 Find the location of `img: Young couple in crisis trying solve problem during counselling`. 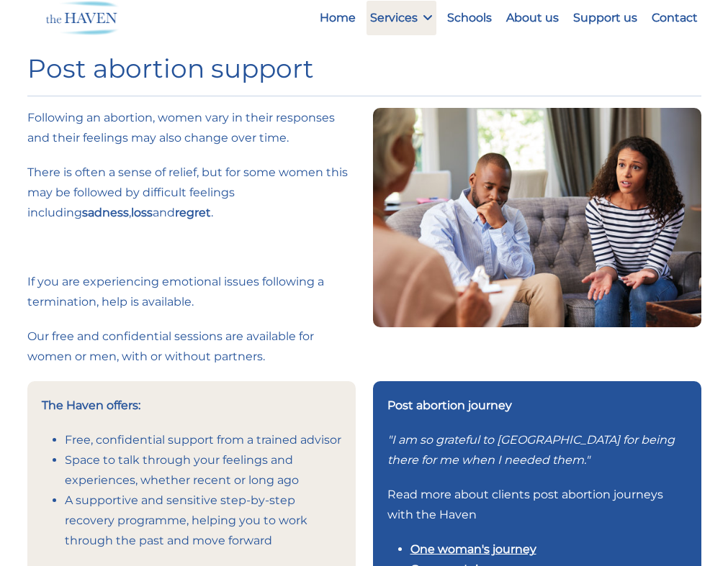

img: Young couple in crisis trying solve problem during counselling is located at coordinates (537, 217).